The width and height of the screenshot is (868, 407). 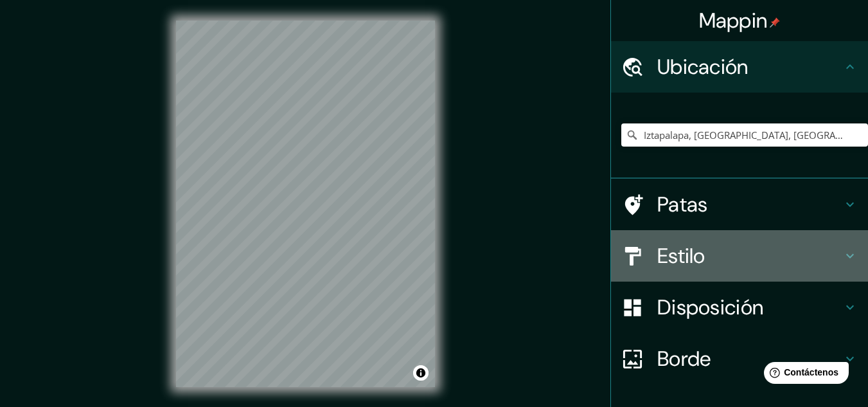 I want to click on div: Ubicación, so click(x=740, y=66).